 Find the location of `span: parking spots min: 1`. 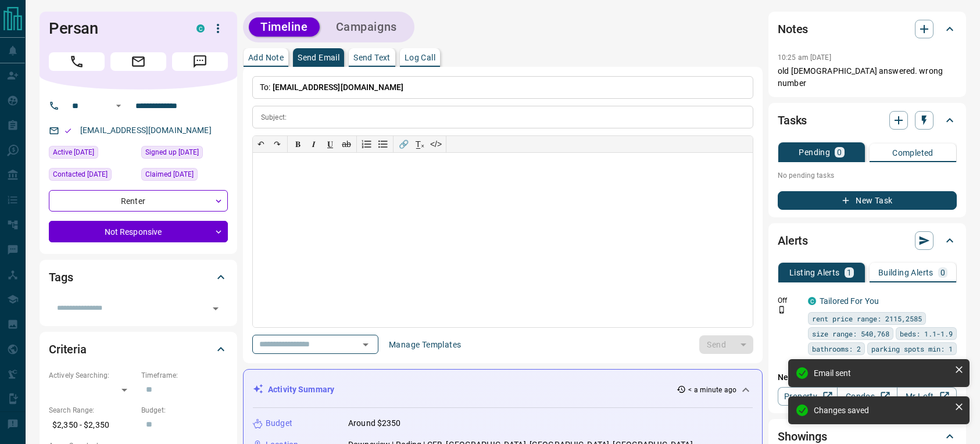

span: parking spots min: 1 is located at coordinates (912, 349).